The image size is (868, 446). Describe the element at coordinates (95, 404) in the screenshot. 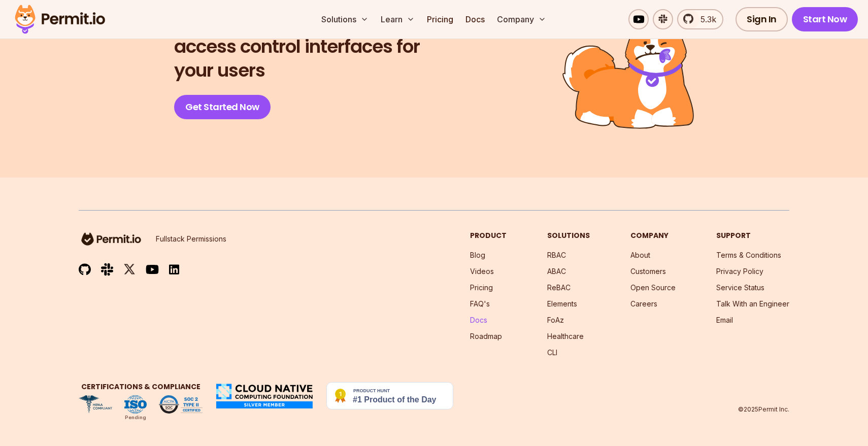

I see `img: HIPAA` at that location.